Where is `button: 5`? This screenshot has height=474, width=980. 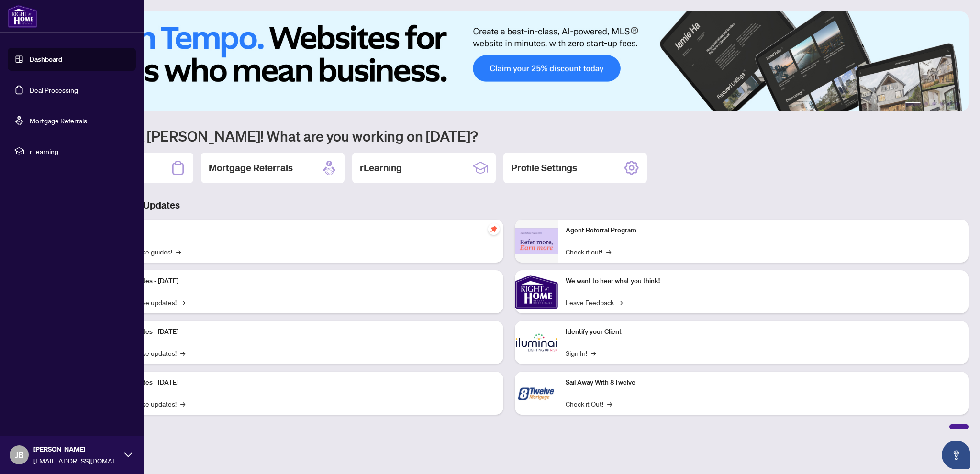
button: 5 is located at coordinates (950, 104).